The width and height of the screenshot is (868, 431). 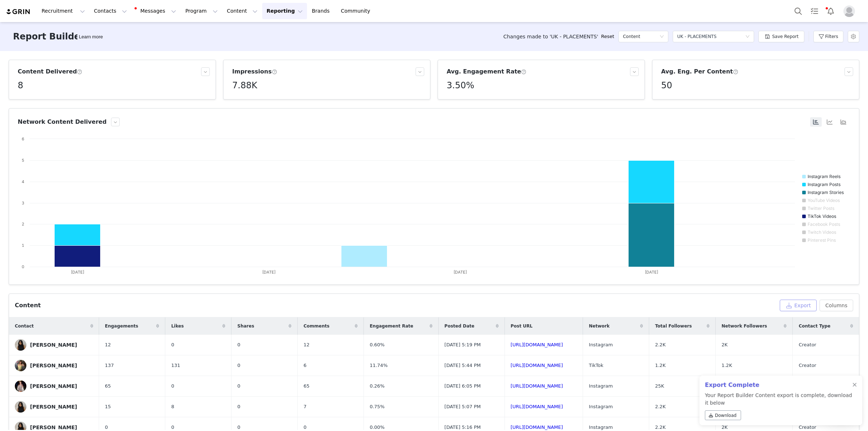 What do you see at coordinates (837, 306) in the screenshot?
I see `button: Columns` at bounding box center [837, 306].